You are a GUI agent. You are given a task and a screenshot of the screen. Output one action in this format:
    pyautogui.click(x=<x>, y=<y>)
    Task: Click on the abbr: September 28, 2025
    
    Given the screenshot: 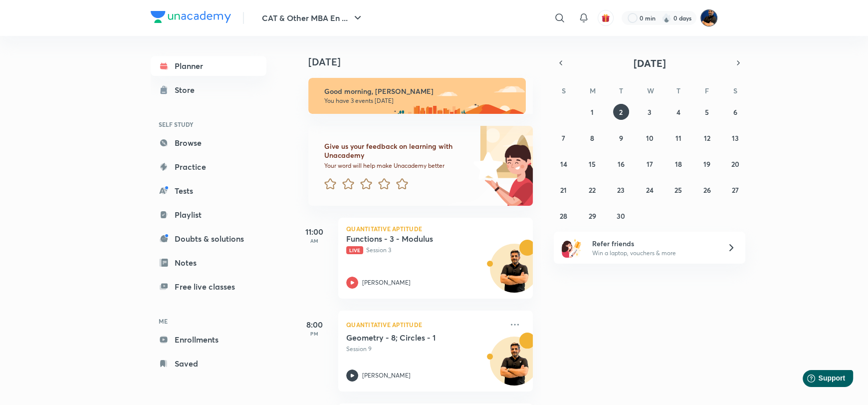 What is the action you would take?
    pyautogui.click(x=563, y=216)
    